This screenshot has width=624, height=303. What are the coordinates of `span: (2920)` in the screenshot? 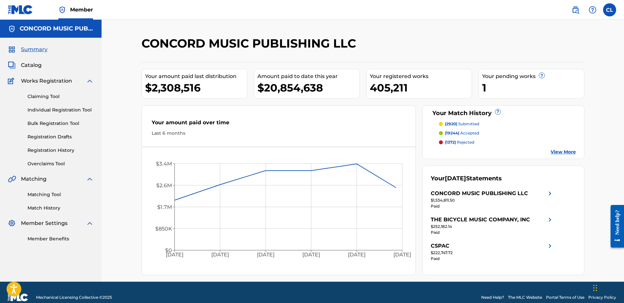 It's located at (451, 123).